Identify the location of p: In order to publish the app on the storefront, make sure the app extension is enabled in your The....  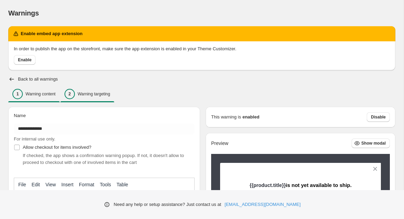
(202, 49).